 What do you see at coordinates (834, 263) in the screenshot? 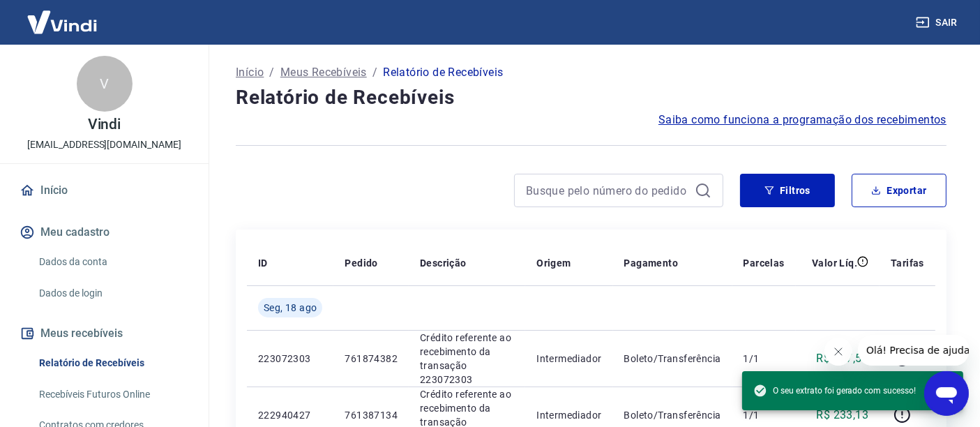
I see `p: Valor Líq.` at bounding box center [834, 263].